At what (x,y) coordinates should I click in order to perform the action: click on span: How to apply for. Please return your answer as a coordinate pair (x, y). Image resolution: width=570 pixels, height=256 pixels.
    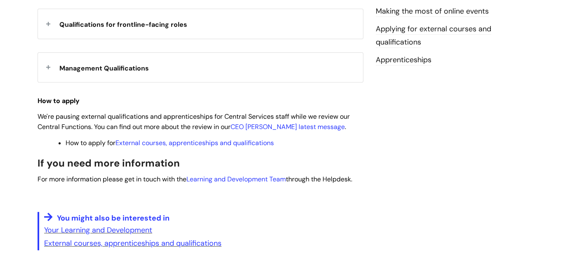
    Looking at the image, I should click on (170, 143).